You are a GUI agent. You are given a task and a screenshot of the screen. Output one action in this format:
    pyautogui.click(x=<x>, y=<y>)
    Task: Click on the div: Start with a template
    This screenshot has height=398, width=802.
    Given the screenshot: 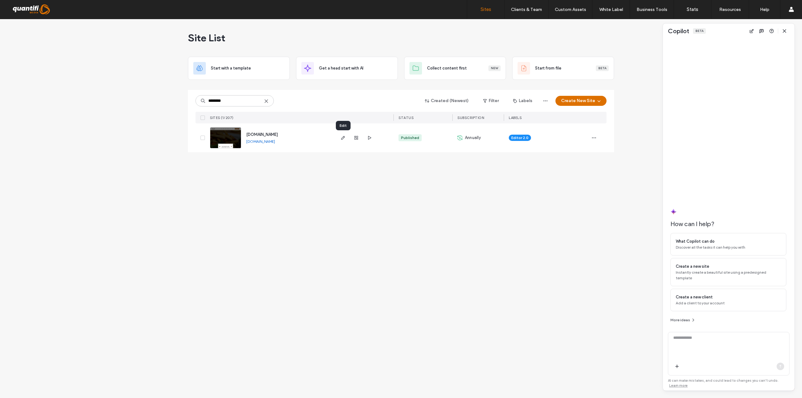 What is the action you would take?
    pyautogui.click(x=239, y=68)
    